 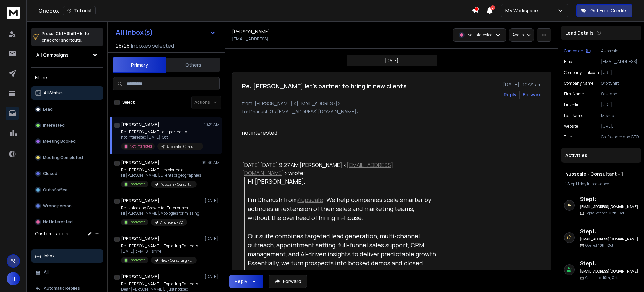 I want to click on h1: 4upscale - Consultant - 1, so click(x=601, y=174).